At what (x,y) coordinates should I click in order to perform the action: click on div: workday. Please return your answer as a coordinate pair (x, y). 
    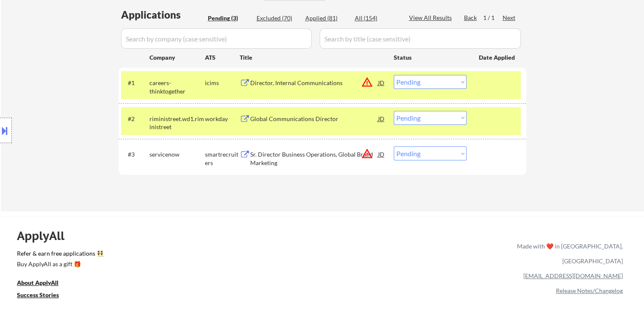
    Looking at the image, I should click on (222, 119).